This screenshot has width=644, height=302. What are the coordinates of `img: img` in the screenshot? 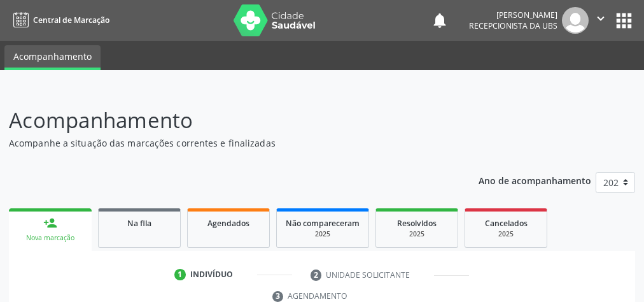 It's located at (575, 20).